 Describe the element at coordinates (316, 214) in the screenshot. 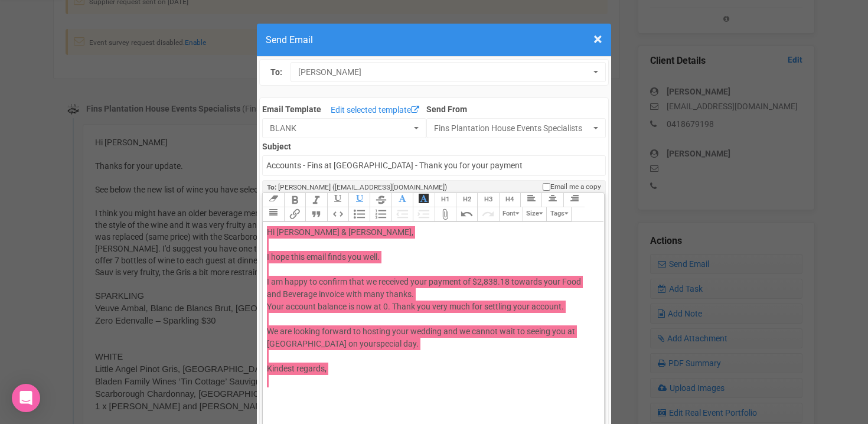

I see `button: Quote` at that location.